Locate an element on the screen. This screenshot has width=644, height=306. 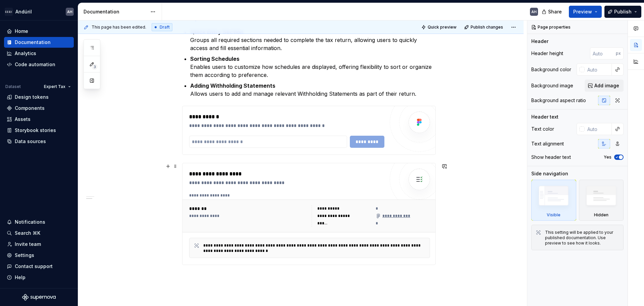
span: Draft is located at coordinates (165, 28).